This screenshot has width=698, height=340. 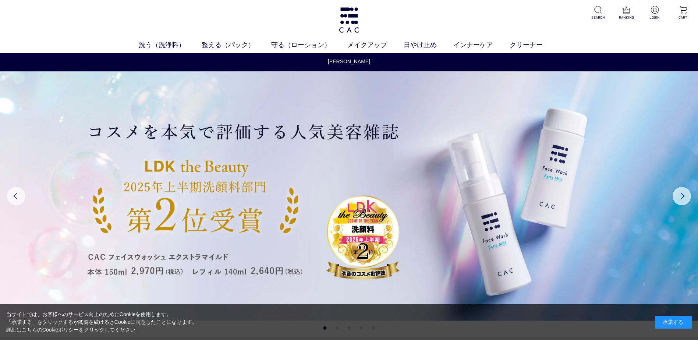 I want to click on a: 守る（ローション）, so click(x=309, y=45).